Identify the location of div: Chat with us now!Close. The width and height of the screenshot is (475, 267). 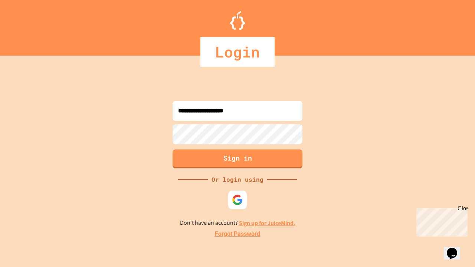
(27, 25).